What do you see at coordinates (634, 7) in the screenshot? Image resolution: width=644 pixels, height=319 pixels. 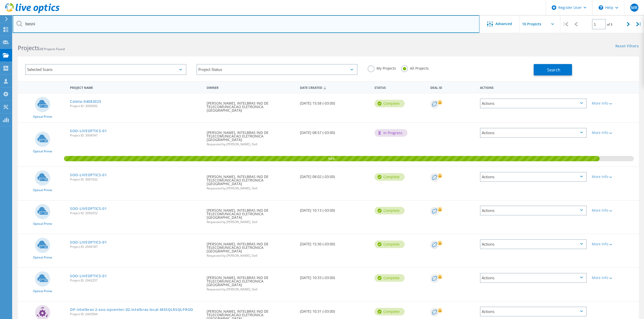 I see `span: MR` at bounding box center [634, 7].